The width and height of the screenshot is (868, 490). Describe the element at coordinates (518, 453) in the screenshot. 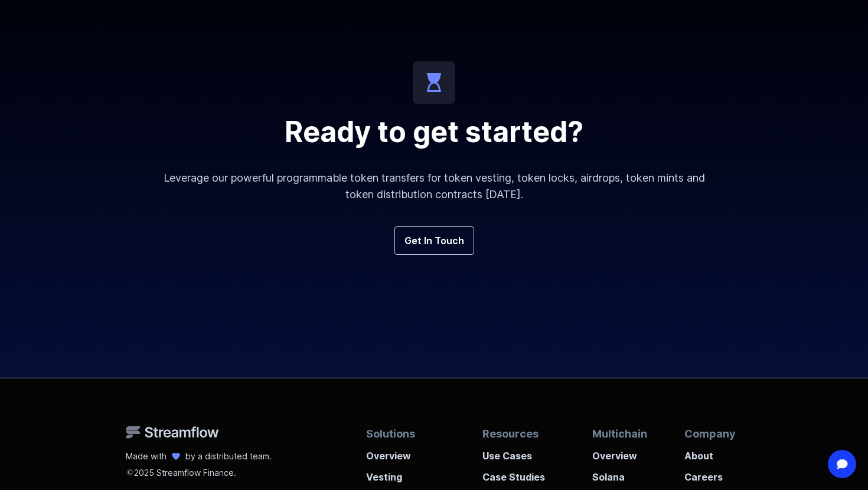

I see `p: Use Cases` at that location.